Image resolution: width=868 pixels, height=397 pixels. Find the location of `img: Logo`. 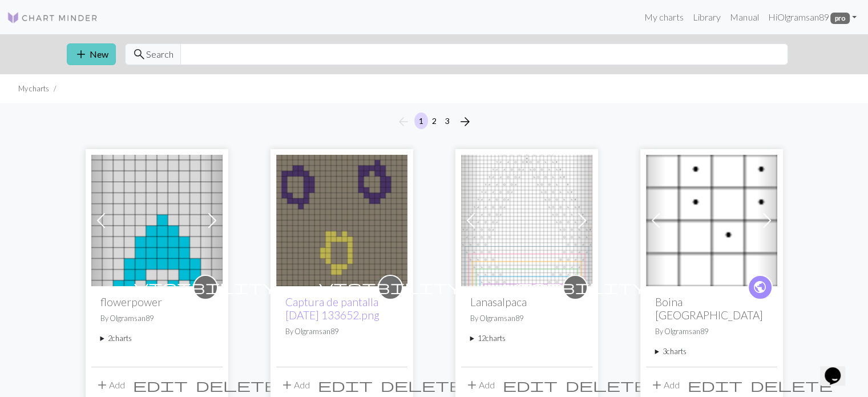

img: Logo is located at coordinates (53, 18).